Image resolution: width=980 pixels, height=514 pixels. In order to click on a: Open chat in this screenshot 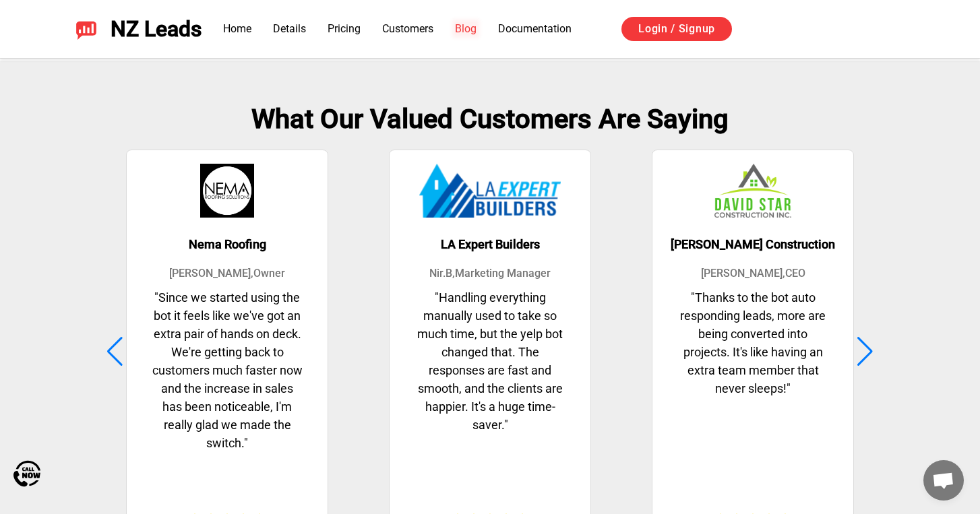, I will do `click(943, 481)`.